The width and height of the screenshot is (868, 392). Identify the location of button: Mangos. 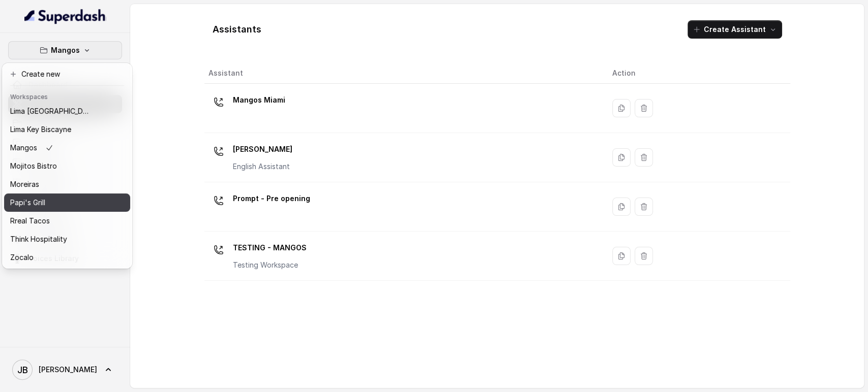
(65, 51).